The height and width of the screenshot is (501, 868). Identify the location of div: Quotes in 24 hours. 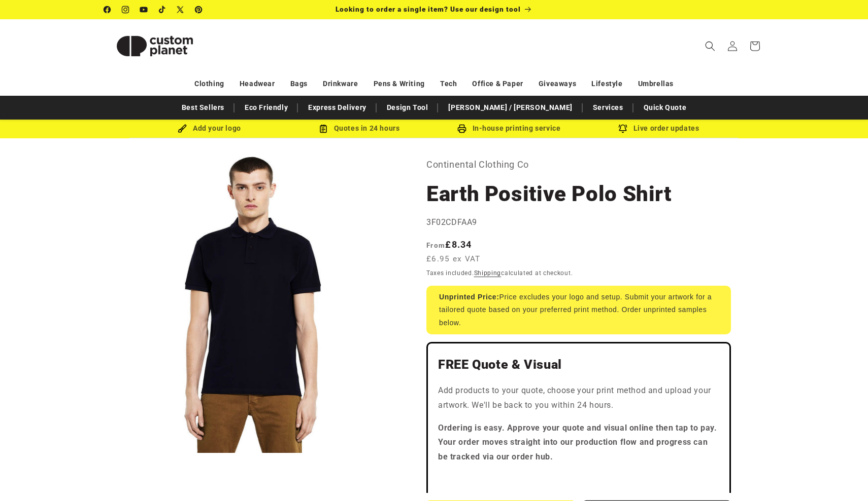
(359, 128).